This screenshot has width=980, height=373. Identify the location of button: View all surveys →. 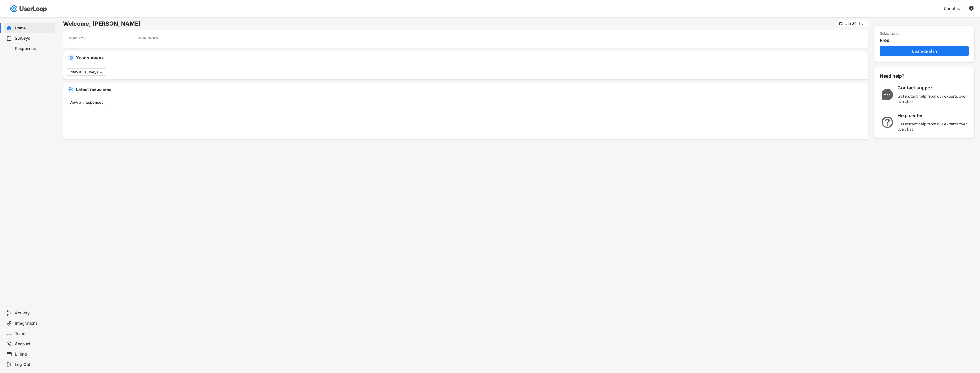
(86, 72).